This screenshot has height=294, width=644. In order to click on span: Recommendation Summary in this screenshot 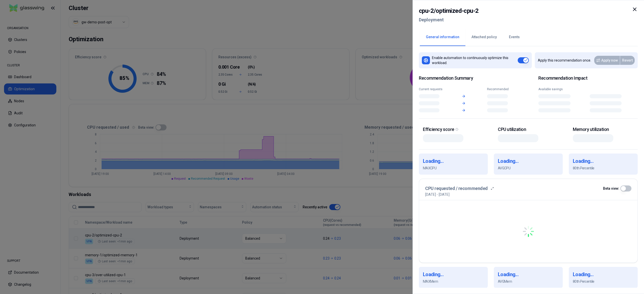, I will do `click(468, 78)`.